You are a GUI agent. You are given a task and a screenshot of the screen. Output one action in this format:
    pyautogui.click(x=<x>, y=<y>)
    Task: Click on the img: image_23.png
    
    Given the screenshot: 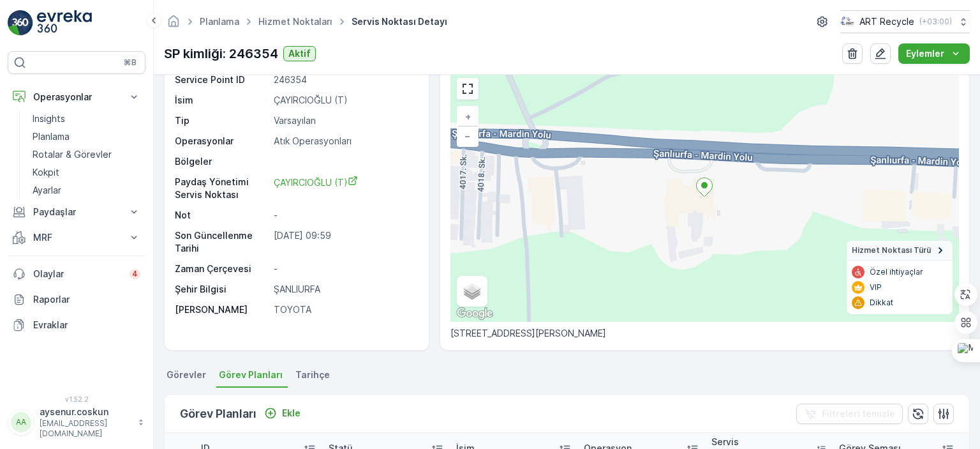 What is the action you would take?
    pyautogui.click(x=847, y=22)
    